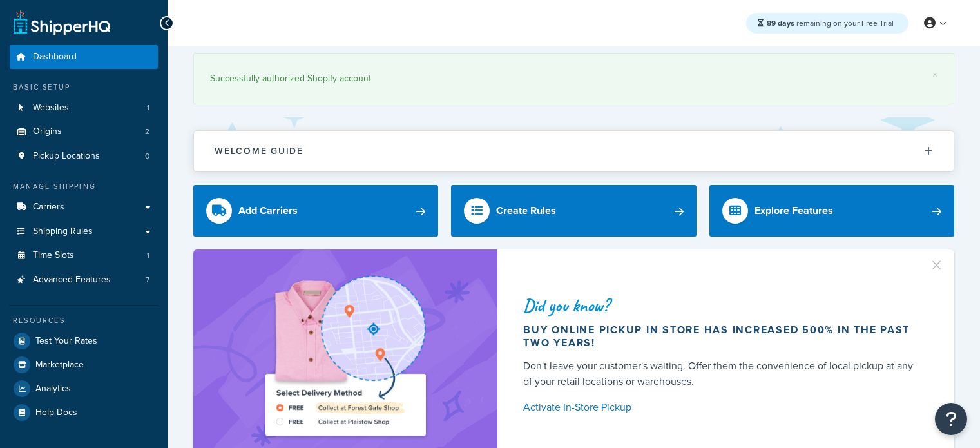 This screenshot has width=980, height=448. I want to click on span: Websites, so click(51, 108).